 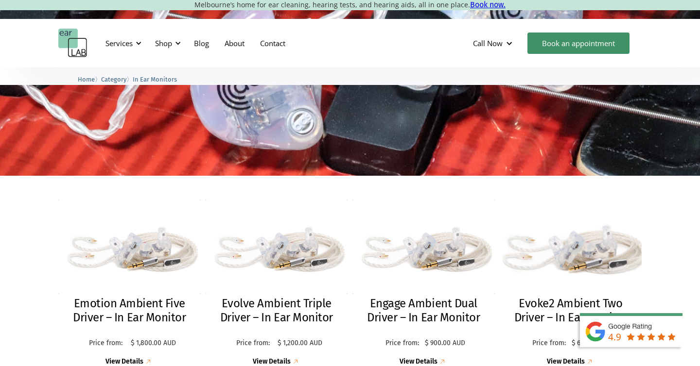 What do you see at coordinates (129, 247) in the screenshot?
I see `img: Emotion Ambient Five Driver – In Ear Monitor` at bounding box center [129, 247].